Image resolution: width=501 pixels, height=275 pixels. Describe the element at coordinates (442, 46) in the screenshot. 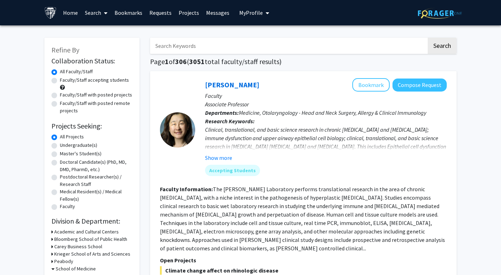

I see `button: Search` at that location.